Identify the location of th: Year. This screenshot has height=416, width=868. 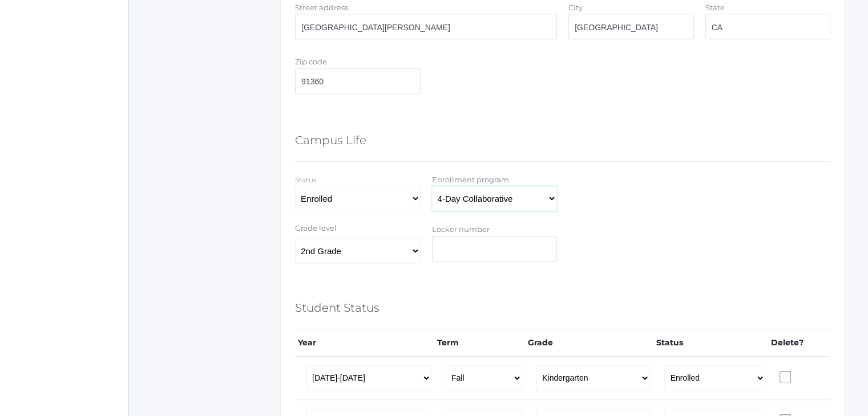
(365, 343).